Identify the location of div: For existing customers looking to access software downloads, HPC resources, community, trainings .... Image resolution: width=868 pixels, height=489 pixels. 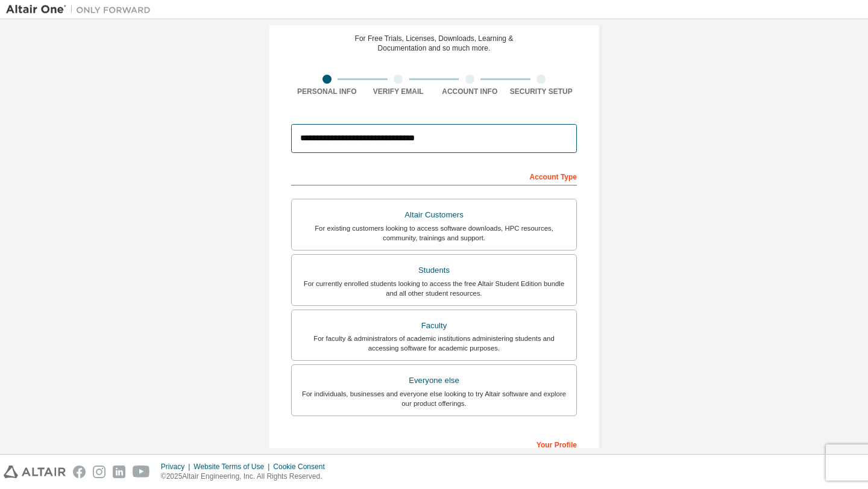
(434, 234).